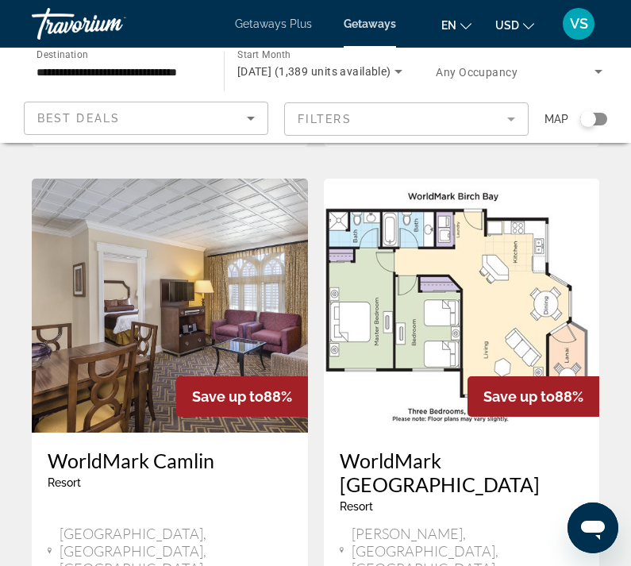 The width and height of the screenshot is (631, 566). What do you see at coordinates (273, 24) in the screenshot?
I see `a: Getaways Plus` at bounding box center [273, 24].